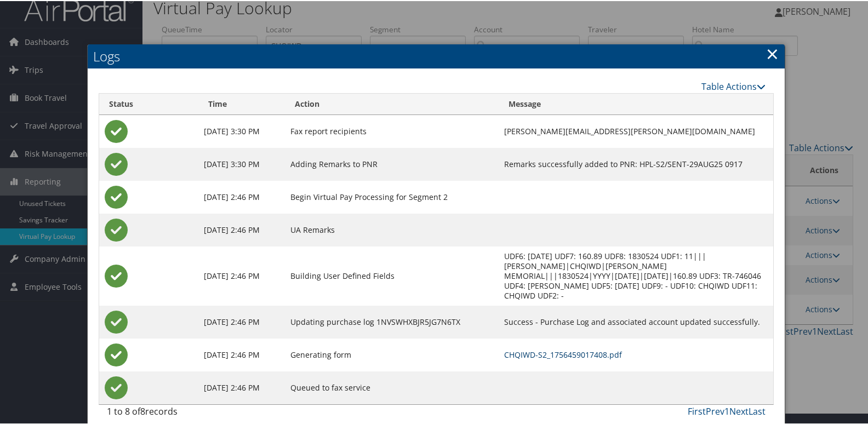 The image size is (868, 424). Describe the element at coordinates (392, 354) in the screenshot. I see `td: Generating form` at that location.